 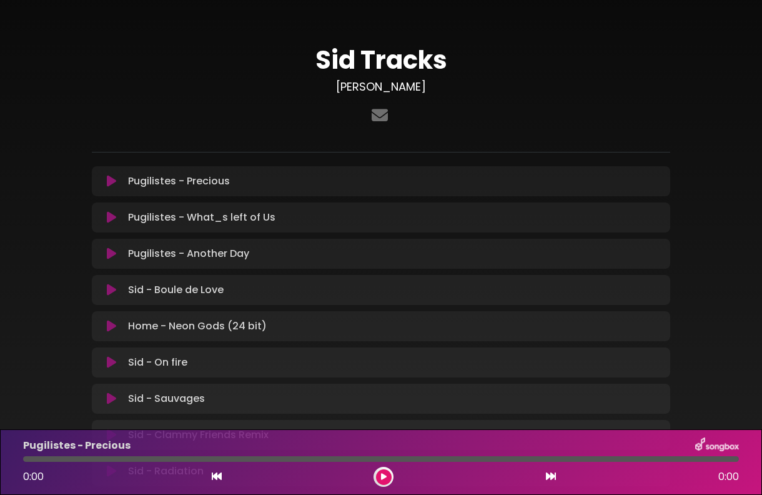 What do you see at coordinates (198, 435) in the screenshot?
I see `p: Sid - Clammy Friends Remix` at bounding box center [198, 435].